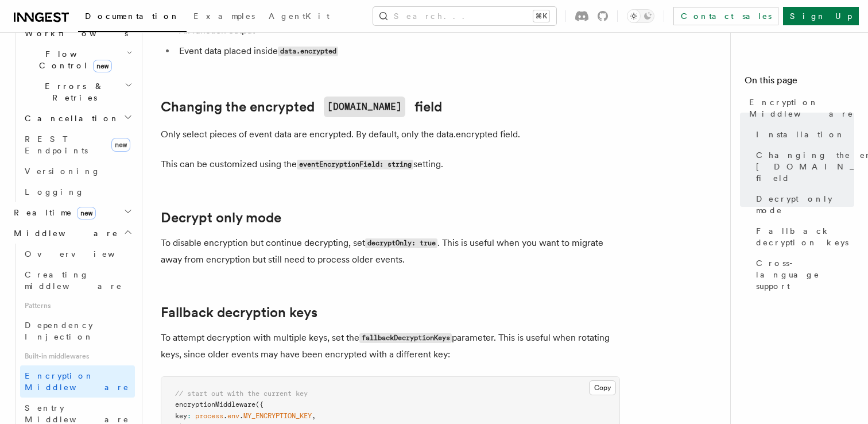  I want to click on p: To disable encryption but continue decrypting, set . This is useful when you want to migrate away..., so click(391, 251).